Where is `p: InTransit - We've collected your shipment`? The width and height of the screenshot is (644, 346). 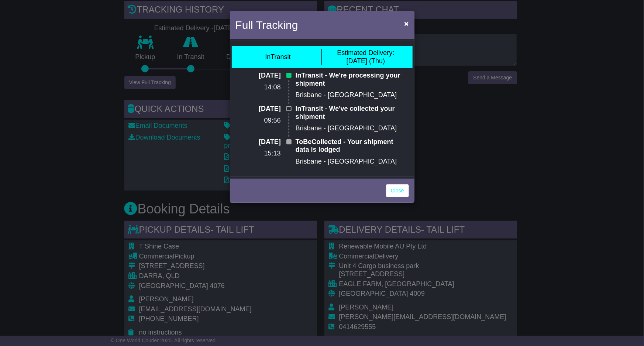 p: InTransit - We've collected your shipment is located at coordinates (352, 113).